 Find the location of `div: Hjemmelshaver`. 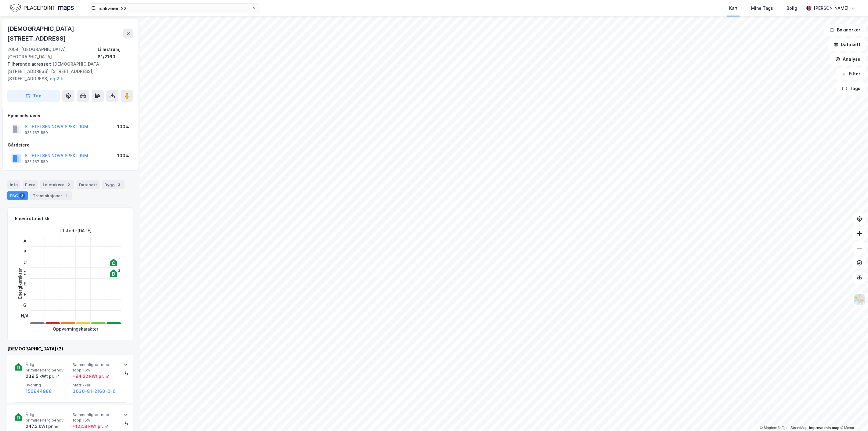

div: Hjemmelshaver is located at coordinates (70, 116).